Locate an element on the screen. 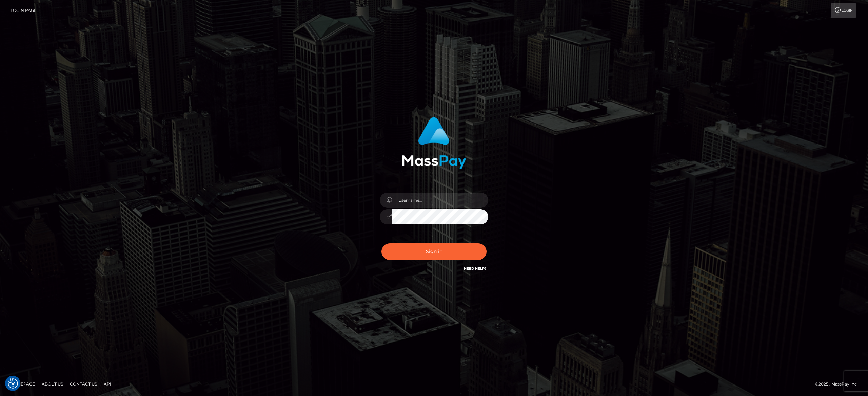  div: © 2025 , MassPay Inc. is located at coordinates (839, 384).